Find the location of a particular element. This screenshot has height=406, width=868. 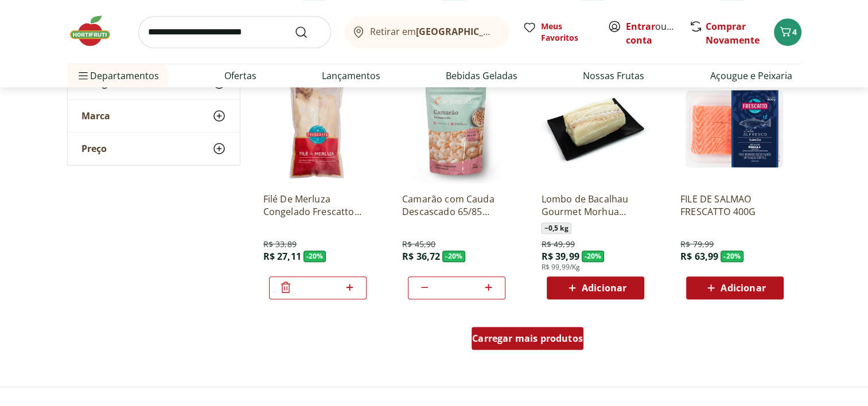

a: Comprar Novamente is located at coordinates (733, 33).